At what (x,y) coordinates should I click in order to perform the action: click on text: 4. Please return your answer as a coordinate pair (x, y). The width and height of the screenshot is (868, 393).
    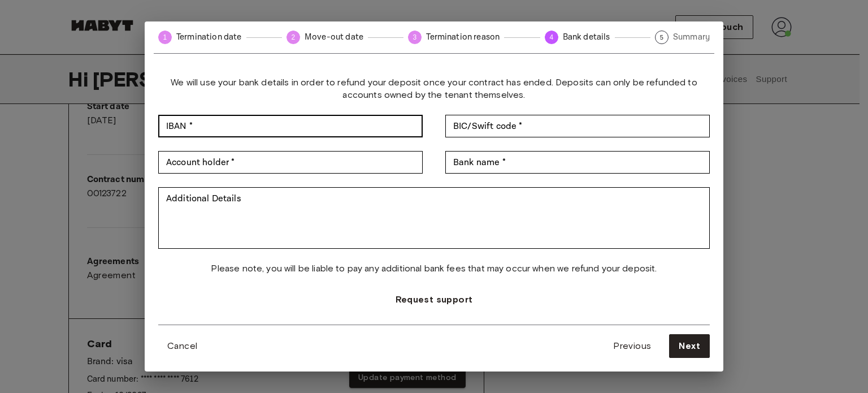
    Looking at the image, I should click on (551, 37).